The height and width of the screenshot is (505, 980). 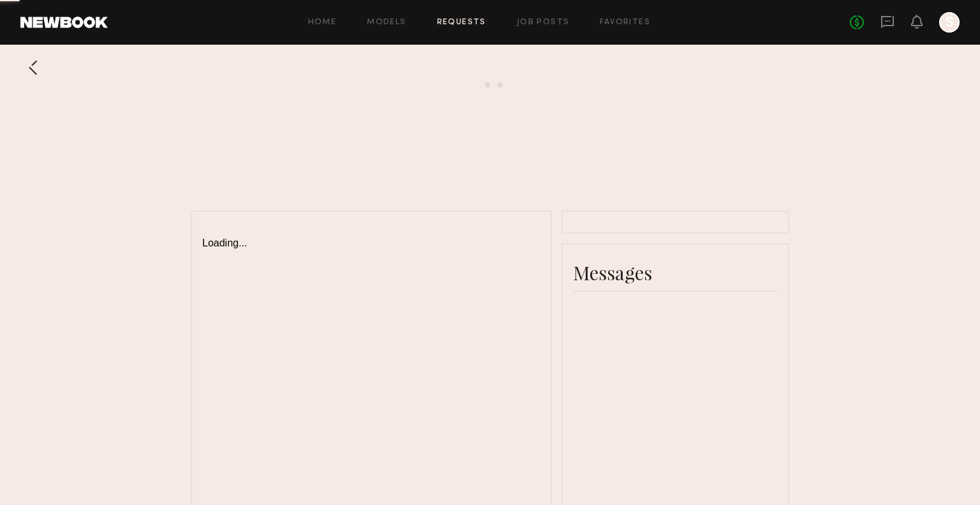 I want to click on a: Home, so click(x=322, y=22).